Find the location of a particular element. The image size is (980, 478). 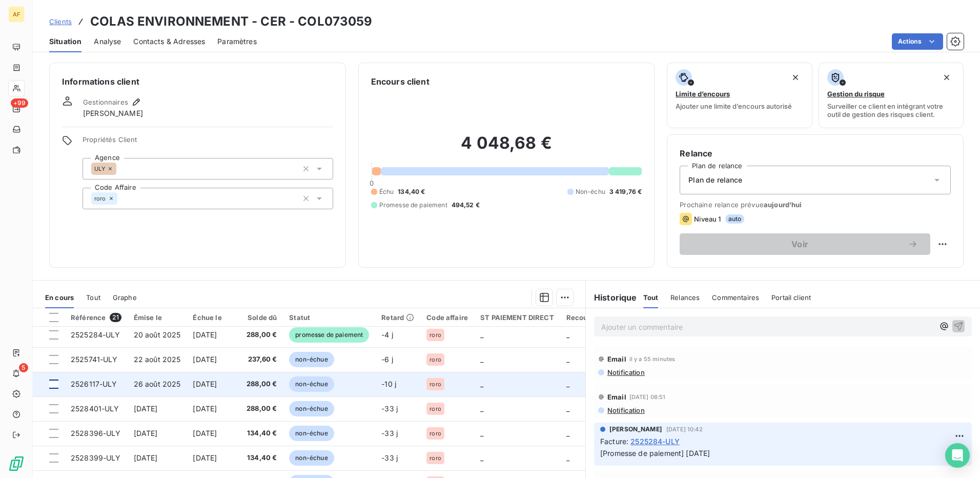

h6: Encours client is located at coordinates (400, 82).